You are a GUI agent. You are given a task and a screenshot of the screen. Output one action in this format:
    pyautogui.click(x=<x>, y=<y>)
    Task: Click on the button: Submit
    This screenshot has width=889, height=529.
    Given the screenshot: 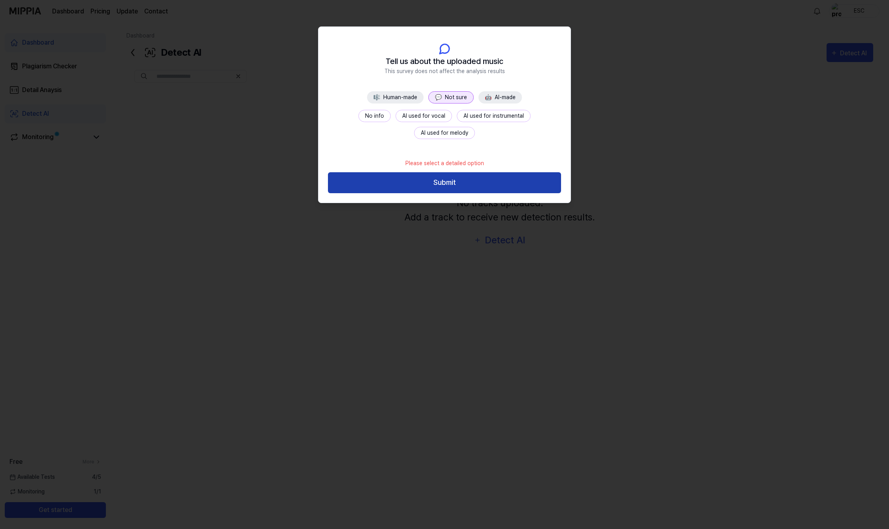 What is the action you would take?
    pyautogui.click(x=445, y=183)
    